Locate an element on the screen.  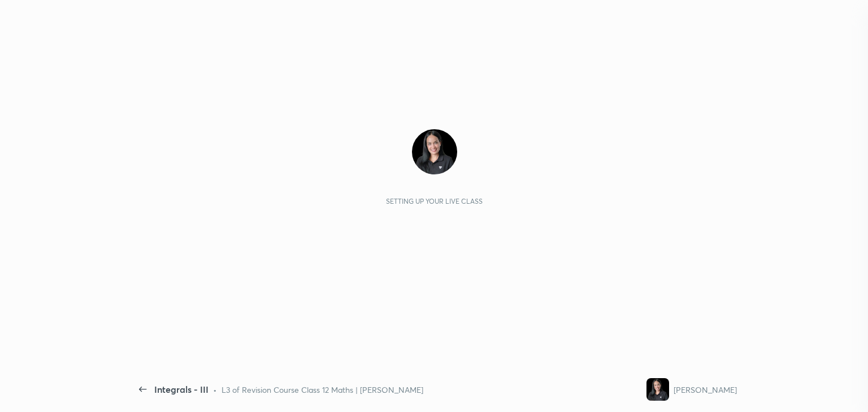
div: Integrals - III is located at coordinates (181, 390).